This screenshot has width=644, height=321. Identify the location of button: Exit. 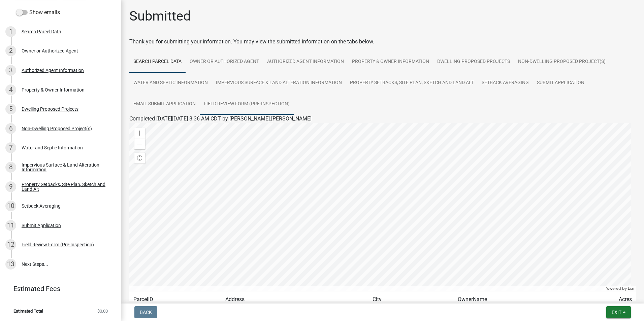
(618, 312).